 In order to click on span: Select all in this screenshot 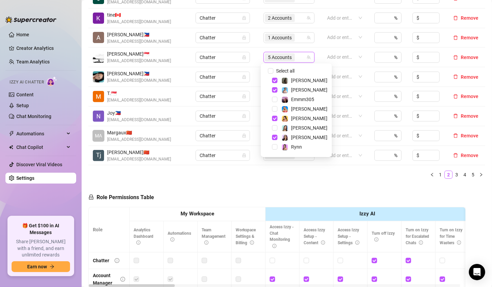, I will do `click(285, 71)`.